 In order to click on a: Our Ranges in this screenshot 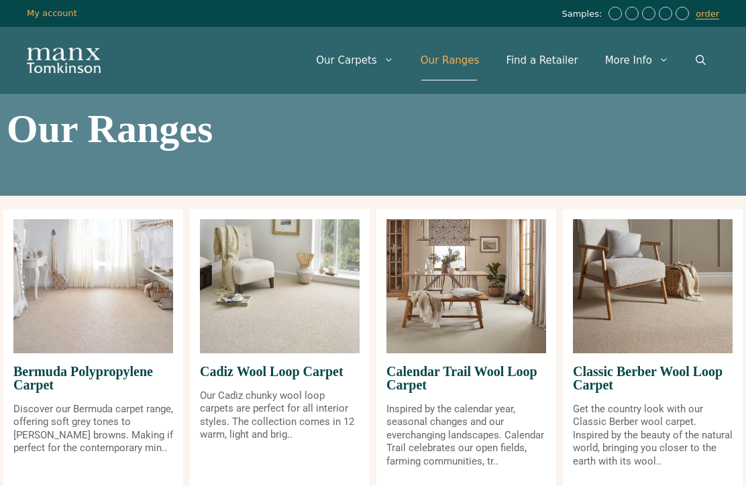, I will do `click(450, 60)`.